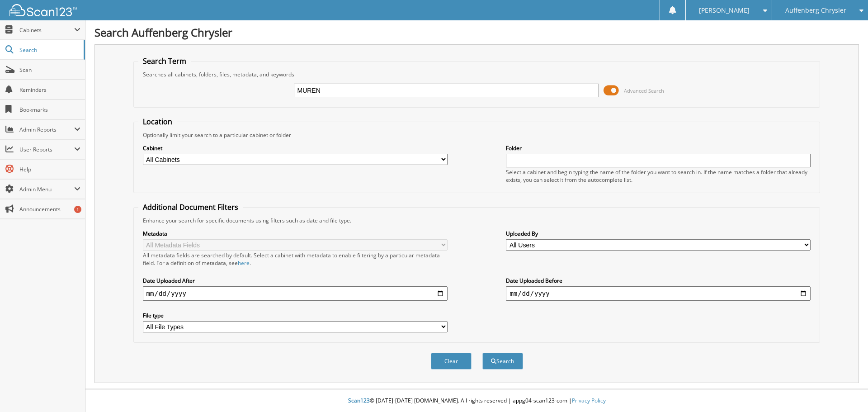 This screenshot has width=868, height=412. I want to click on label: Folder, so click(658, 148).